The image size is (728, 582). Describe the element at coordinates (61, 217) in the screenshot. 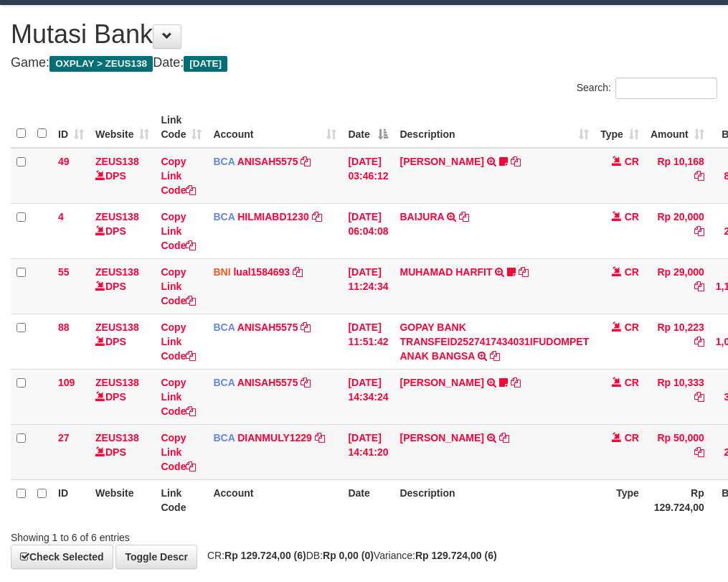

I see `span: 4` at that location.